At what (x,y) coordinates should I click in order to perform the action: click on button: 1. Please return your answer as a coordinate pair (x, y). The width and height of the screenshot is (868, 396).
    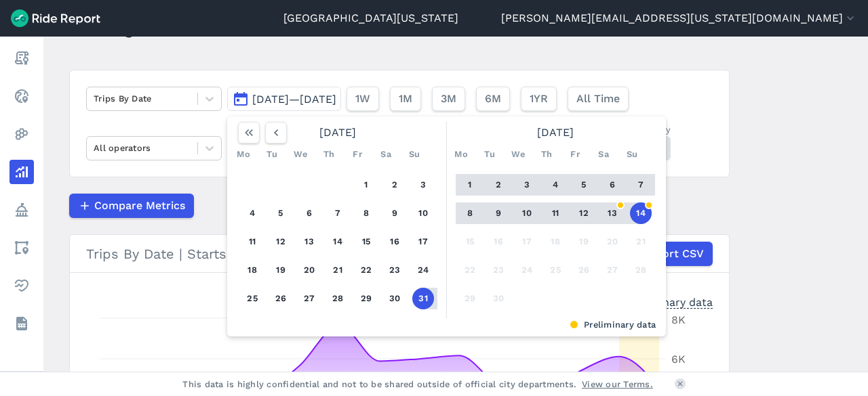
    Looking at the image, I should click on (469, 185).